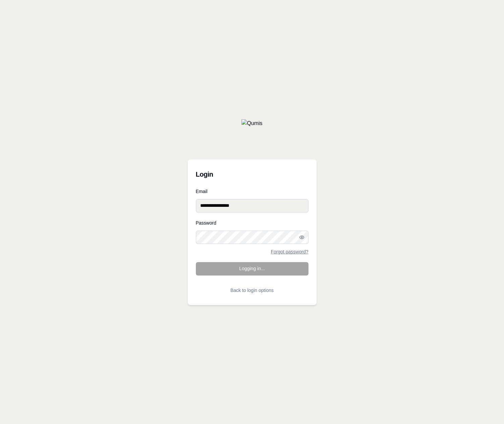 Image resolution: width=504 pixels, height=424 pixels. I want to click on a: Forgot password?, so click(290, 252).